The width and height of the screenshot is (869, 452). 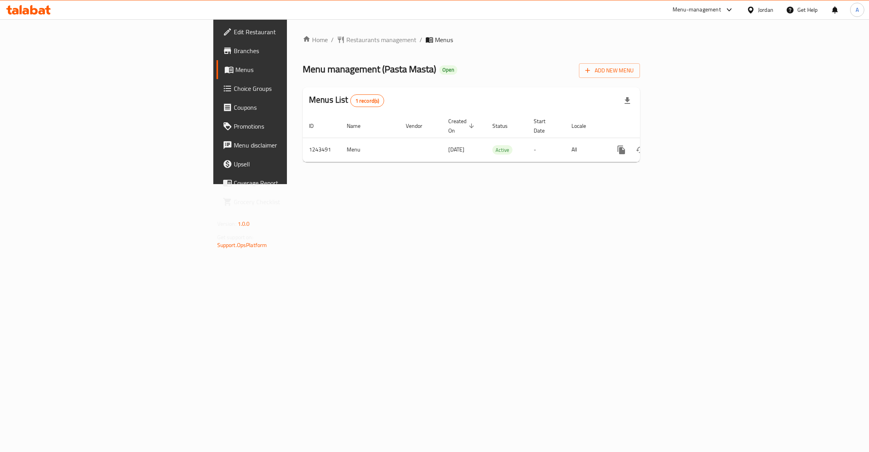 I want to click on span: Active, so click(x=502, y=150).